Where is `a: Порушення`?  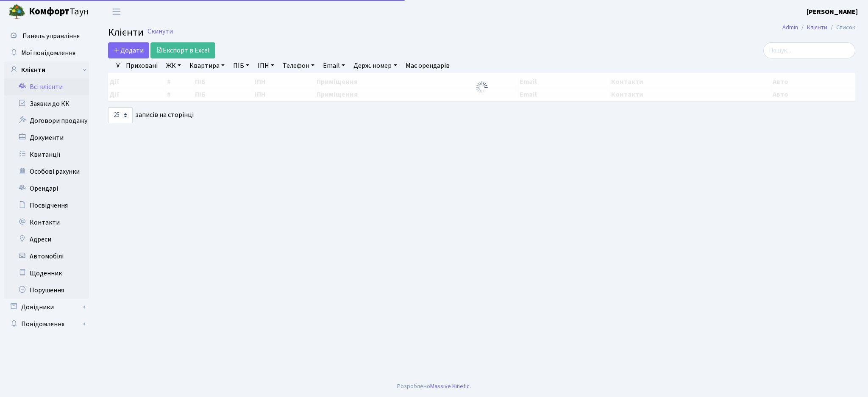
a: Порушення is located at coordinates (47, 290).